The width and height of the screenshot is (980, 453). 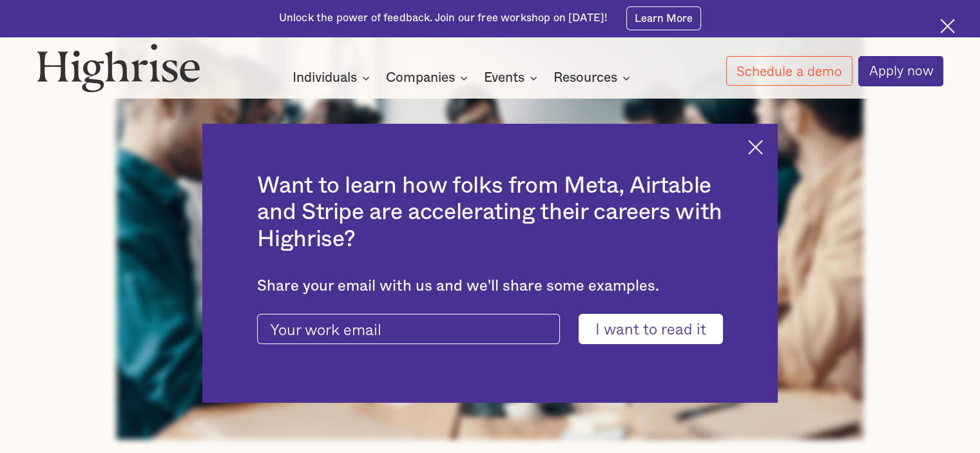 I want to click on input: I want to read it, so click(x=651, y=329).